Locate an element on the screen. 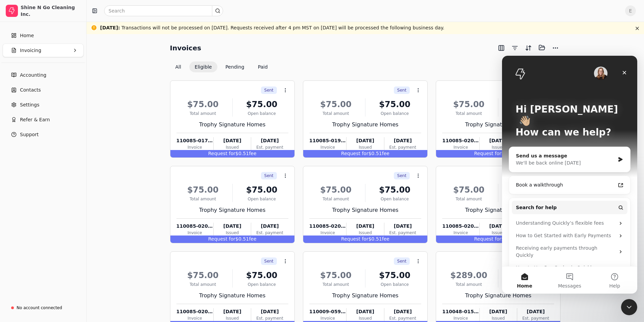  div: 110085-020297-01 is located at coordinates (327, 226).